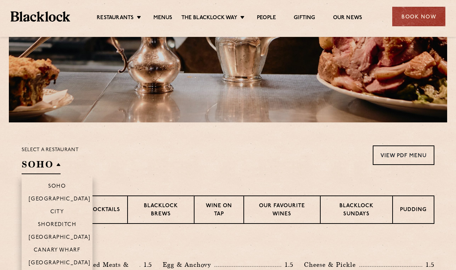 Image resolution: width=456 pixels, height=270 pixels. What do you see at coordinates (57, 225) in the screenshot?
I see `p: Shoreditch` at bounding box center [57, 225].